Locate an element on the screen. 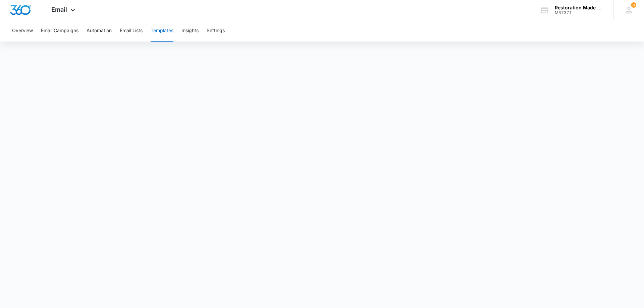  button: Settings is located at coordinates (215, 31).